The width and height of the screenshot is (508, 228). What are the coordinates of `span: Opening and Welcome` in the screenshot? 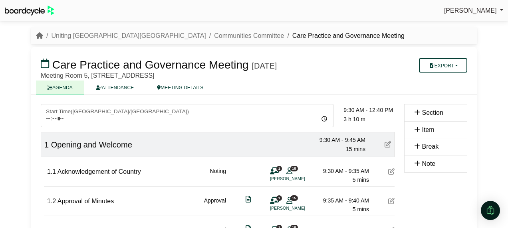 It's located at (91, 145).